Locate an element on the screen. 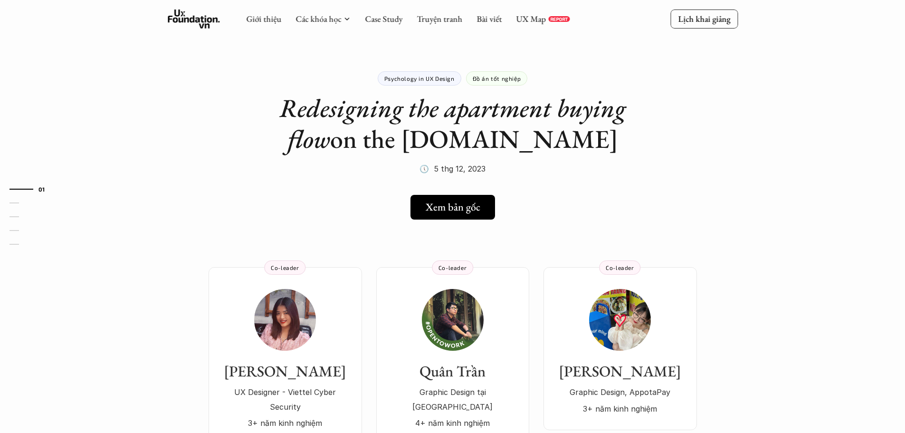 This screenshot has height=433, width=905. p: 🕔 5 thg 12, 2023 is located at coordinates (452, 169).